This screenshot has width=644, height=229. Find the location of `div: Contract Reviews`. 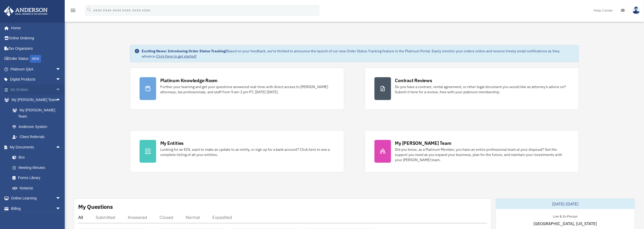

div: Contract Reviews is located at coordinates (414, 80).